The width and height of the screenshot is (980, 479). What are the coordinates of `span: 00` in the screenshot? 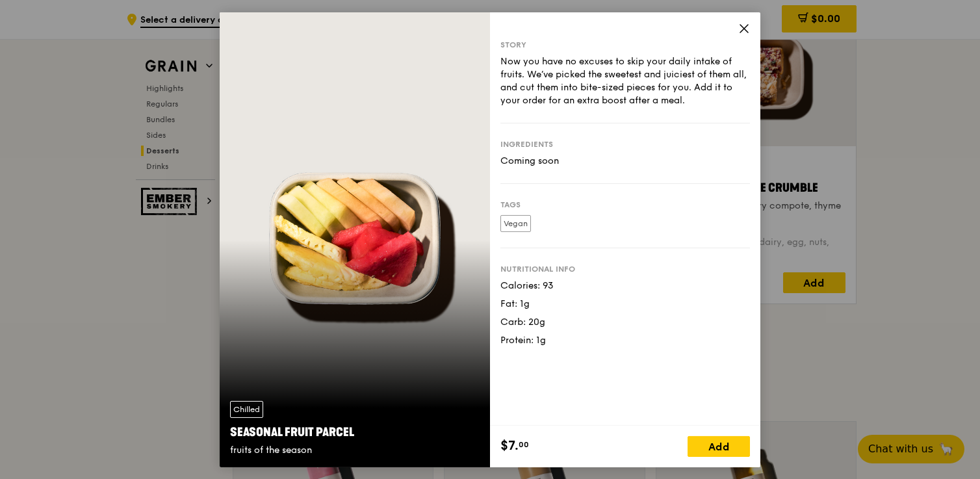 It's located at (524, 445).